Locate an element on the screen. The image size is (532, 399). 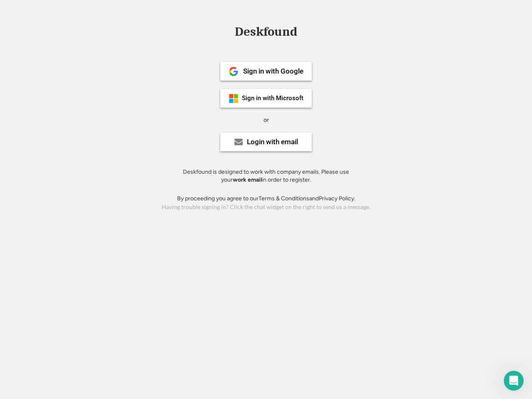
div: By proceeding you agree to our and is located at coordinates (266, 199).